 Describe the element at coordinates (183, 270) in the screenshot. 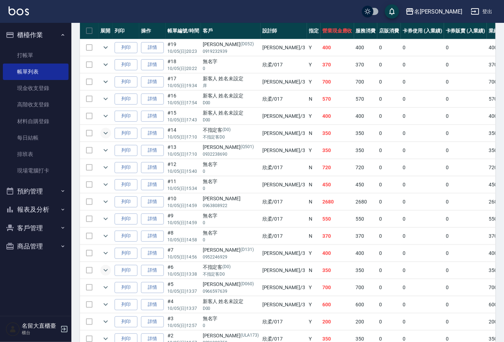

I see `td: #6` at that location.